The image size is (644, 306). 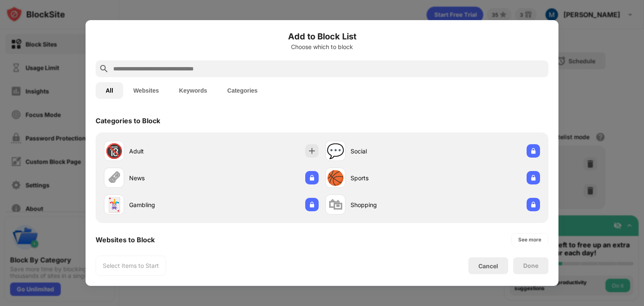 What do you see at coordinates (131, 266) in the screenshot?
I see `div: Select Items to Start` at bounding box center [131, 266].